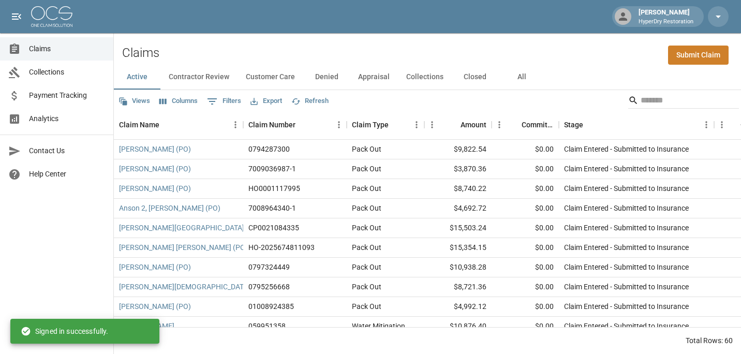  Describe the element at coordinates (458, 169) in the screenshot. I see `div: $3,870.36` at that location.